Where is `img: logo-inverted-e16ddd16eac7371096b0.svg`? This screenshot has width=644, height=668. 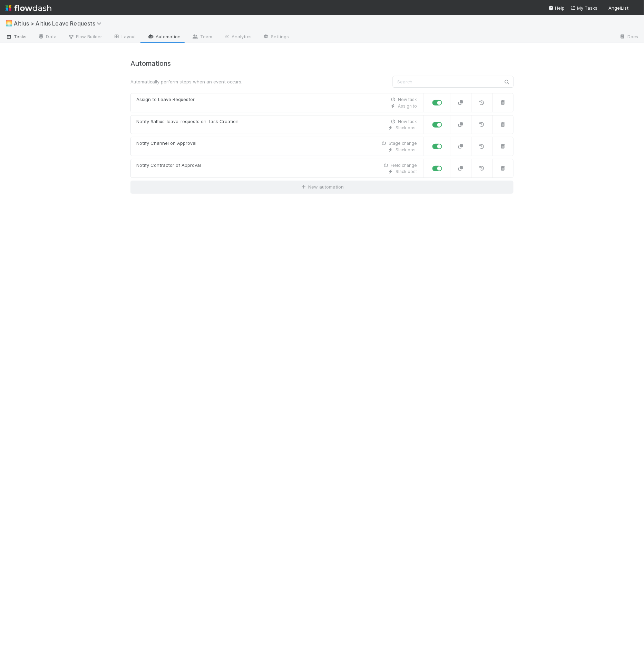
img: logo-inverted-e16ddd16eac7371096b0.svg is located at coordinates (29, 8).